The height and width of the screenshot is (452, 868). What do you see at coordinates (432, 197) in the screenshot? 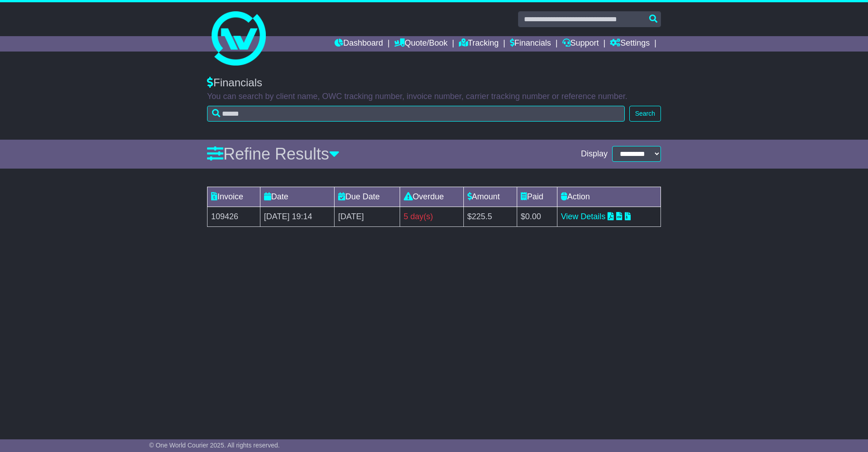
I see `td: Overdue` at bounding box center [432, 197].